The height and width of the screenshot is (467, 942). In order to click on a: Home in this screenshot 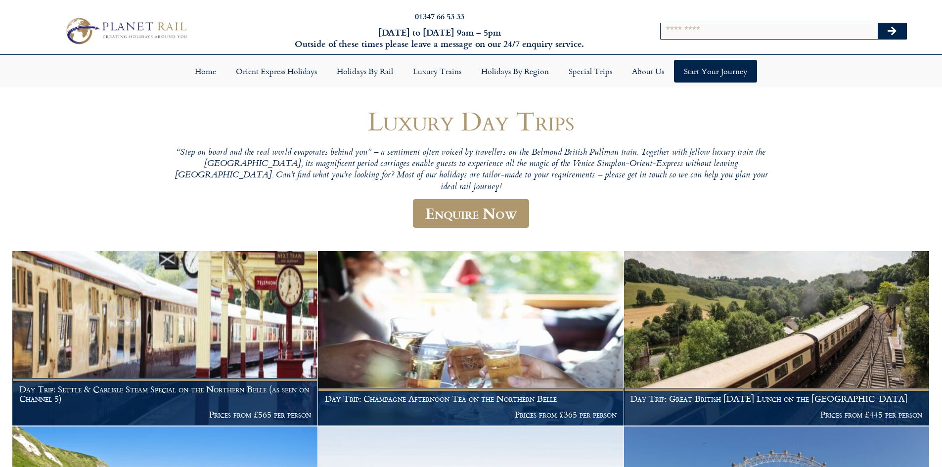, I will do `click(205, 71)`.